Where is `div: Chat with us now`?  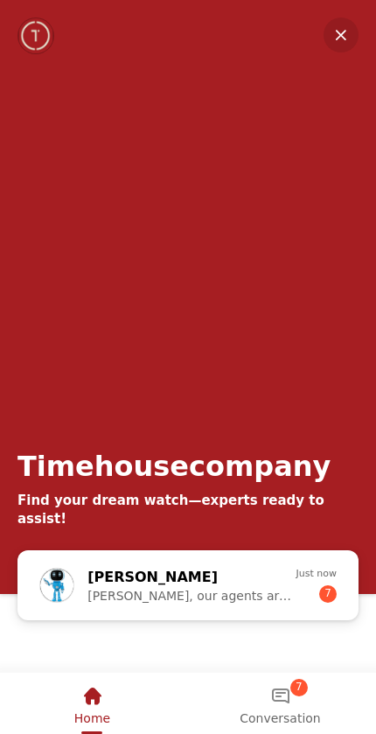 div: Chat with us now is located at coordinates (188, 585).